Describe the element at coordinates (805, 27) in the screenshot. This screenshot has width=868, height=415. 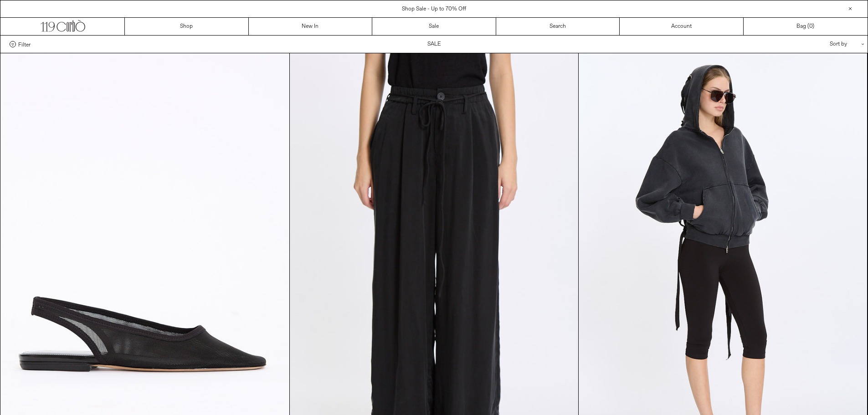
I see `a: Bag ()` at that location.